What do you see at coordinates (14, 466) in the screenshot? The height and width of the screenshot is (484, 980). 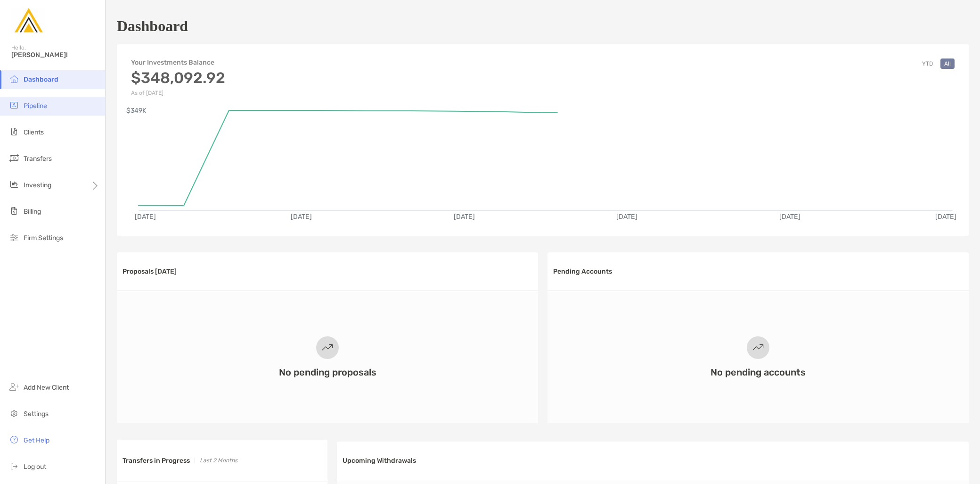 I see `img: logout icon` at bounding box center [14, 466].